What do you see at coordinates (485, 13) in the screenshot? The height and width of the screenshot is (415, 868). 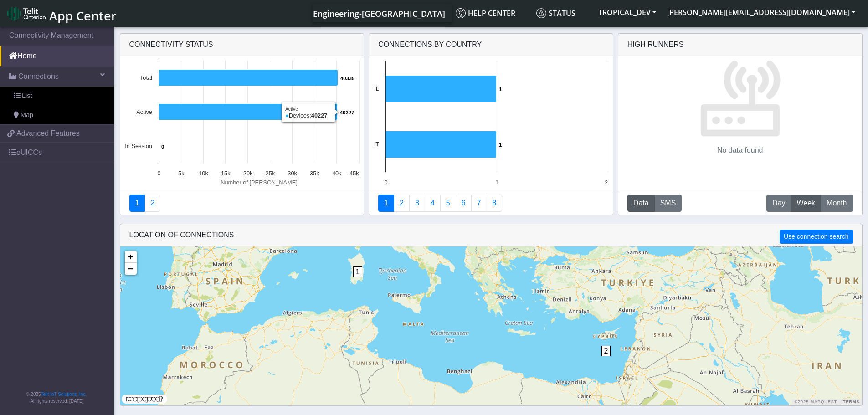 I see `span: Help center` at bounding box center [485, 13].